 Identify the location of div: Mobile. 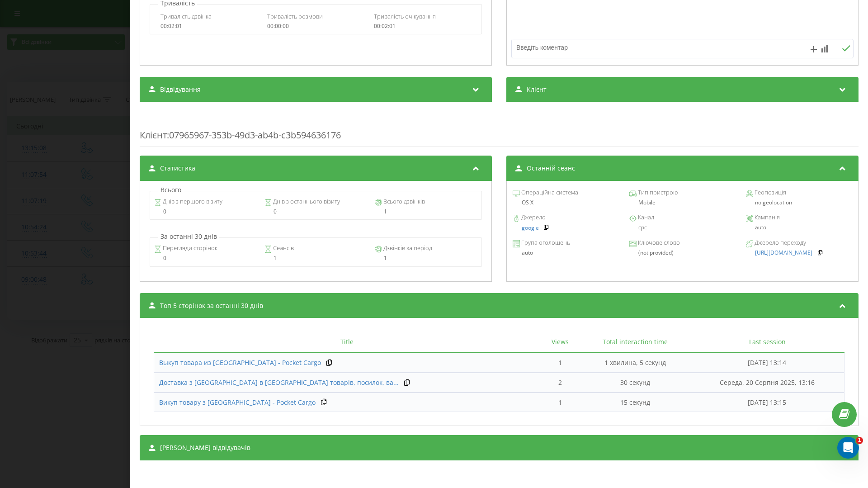
(682, 202).